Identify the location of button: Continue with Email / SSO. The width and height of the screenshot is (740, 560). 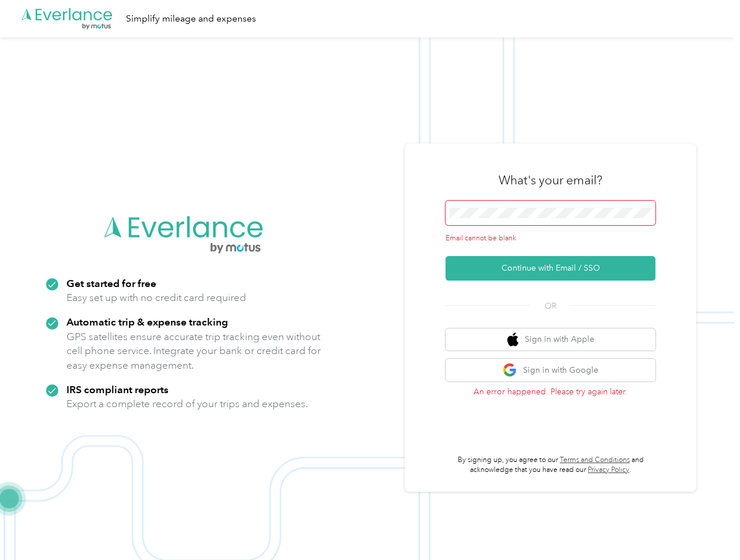
(551, 268).